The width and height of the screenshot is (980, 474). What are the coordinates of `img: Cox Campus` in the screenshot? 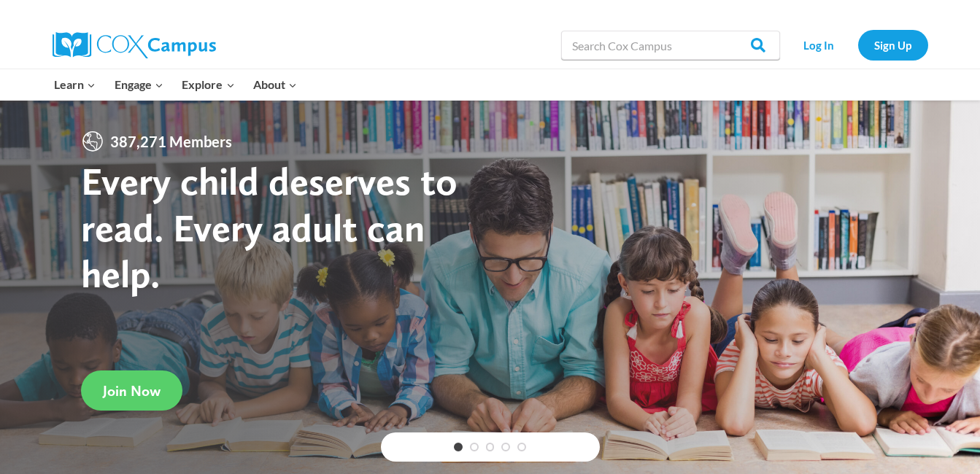 It's located at (134, 45).